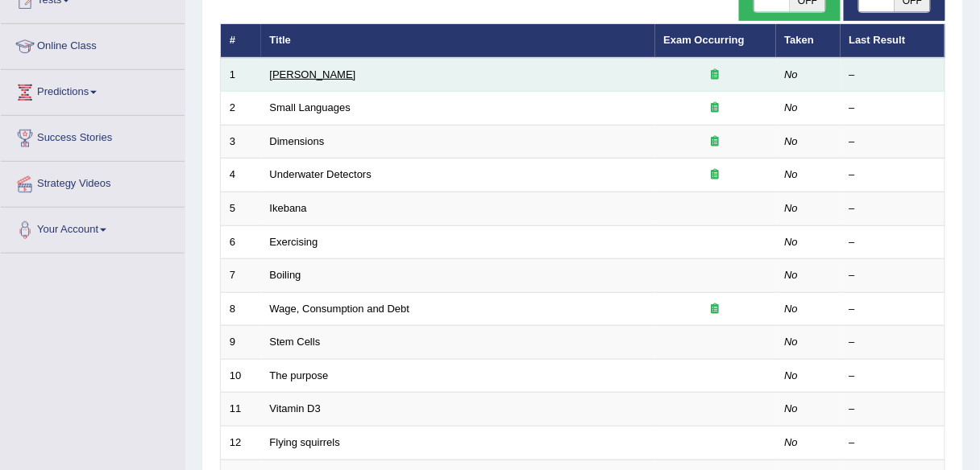 Image resolution: width=980 pixels, height=470 pixels. I want to click on a: Online Class, so click(92, 45).